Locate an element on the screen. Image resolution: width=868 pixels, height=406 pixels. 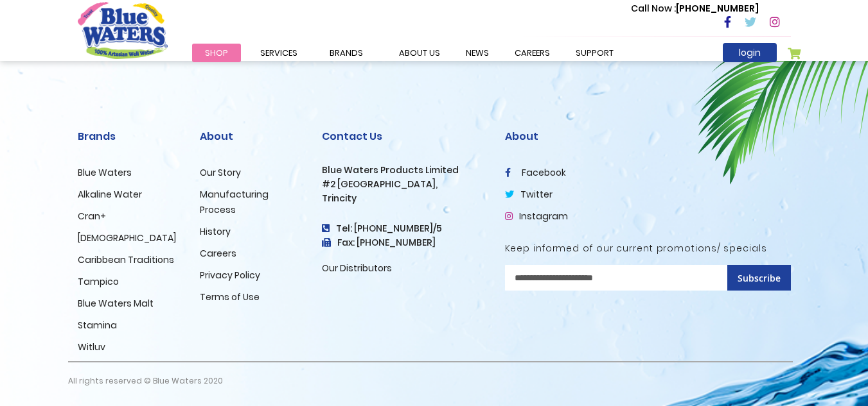
a: Witluv is located at coordinates (91, 347).